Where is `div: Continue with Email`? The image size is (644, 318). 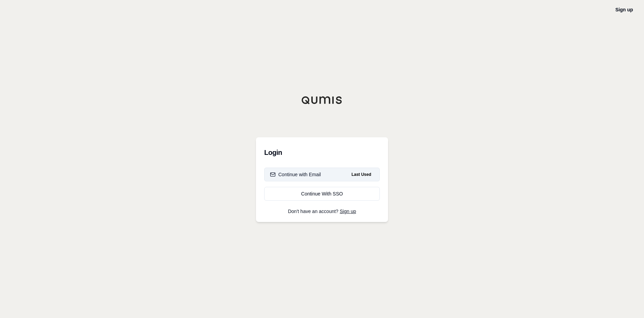
div: Continue with Email is located at coordinates (296, 174).